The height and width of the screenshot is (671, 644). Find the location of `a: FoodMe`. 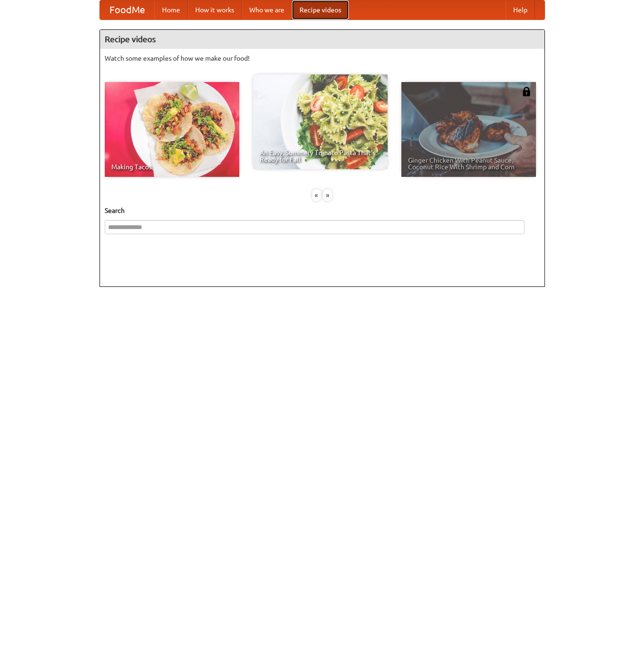

a: FoodMe is located at coordinates (127, 10).